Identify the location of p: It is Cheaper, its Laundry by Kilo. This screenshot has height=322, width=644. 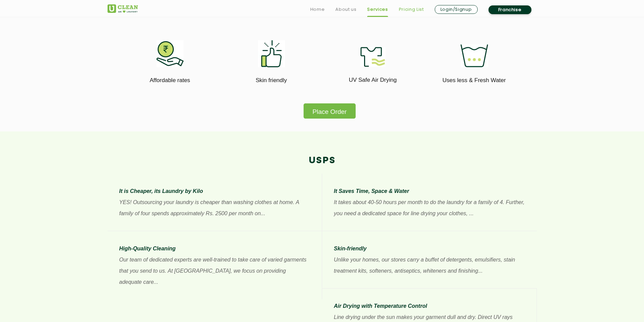
(214, 191).